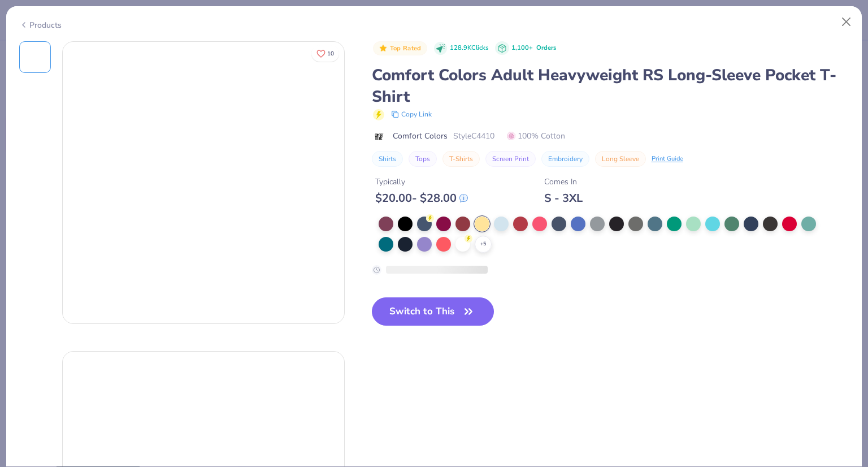 Image resolution: width=868 pixels, height=467 pixels. Describe the element at coordinates (379, 137) in the screenshot. I see `img: brand logo` at that location.